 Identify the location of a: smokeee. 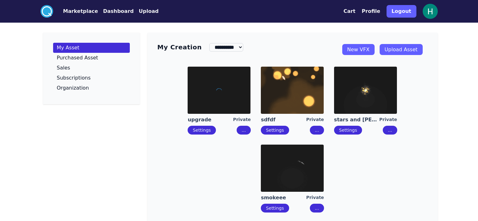
(283, 198).